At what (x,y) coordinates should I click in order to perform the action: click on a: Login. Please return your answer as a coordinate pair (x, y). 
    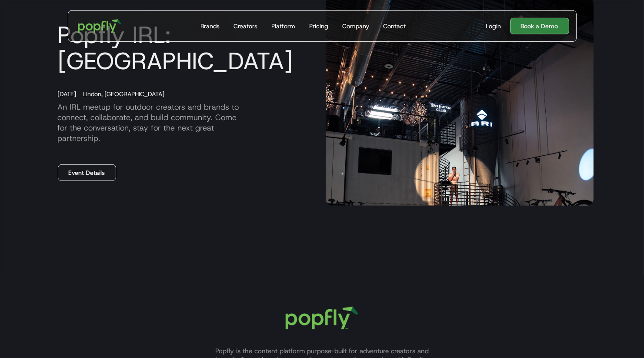
    Looking at the image, I should click on (494, 26).